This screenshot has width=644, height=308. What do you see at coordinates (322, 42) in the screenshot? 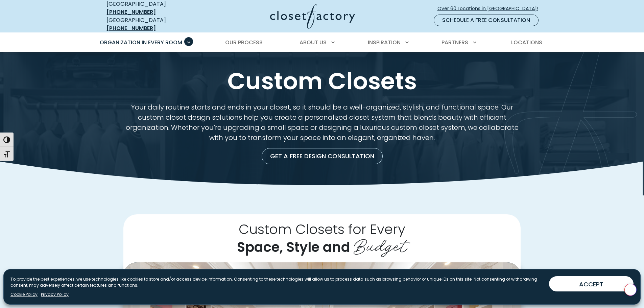
I see `nav: Primary Menu` at bounding box center [322, 42].